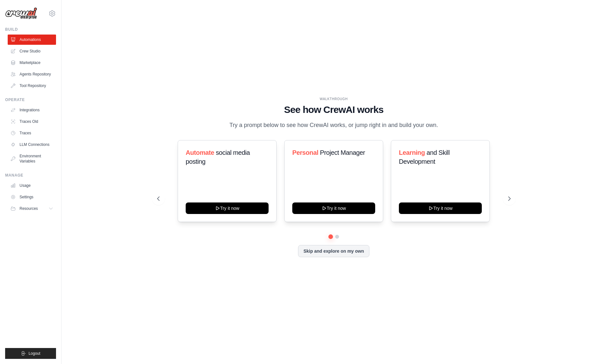 Image resolution: width=606 pixels, height=364 pixels. What do you see at coordinates (305, 153) in the screenshot?
I see `span: Personal` at bounding box center [305, 153].